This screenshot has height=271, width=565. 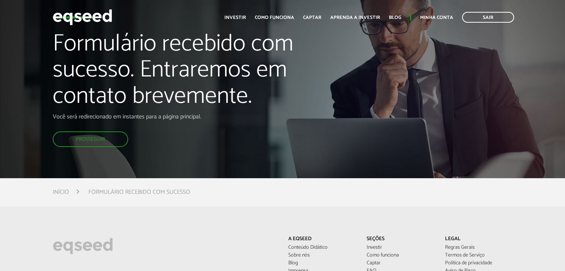 I want to click on p: A EqSeed, so click(x=322, y=239).